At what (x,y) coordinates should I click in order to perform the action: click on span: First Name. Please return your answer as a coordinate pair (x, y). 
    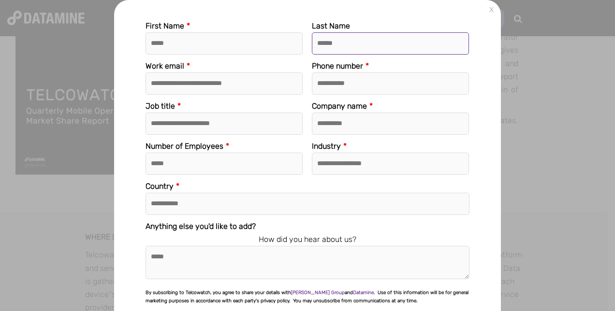
    Looking at the image, I should click on (165, 26).